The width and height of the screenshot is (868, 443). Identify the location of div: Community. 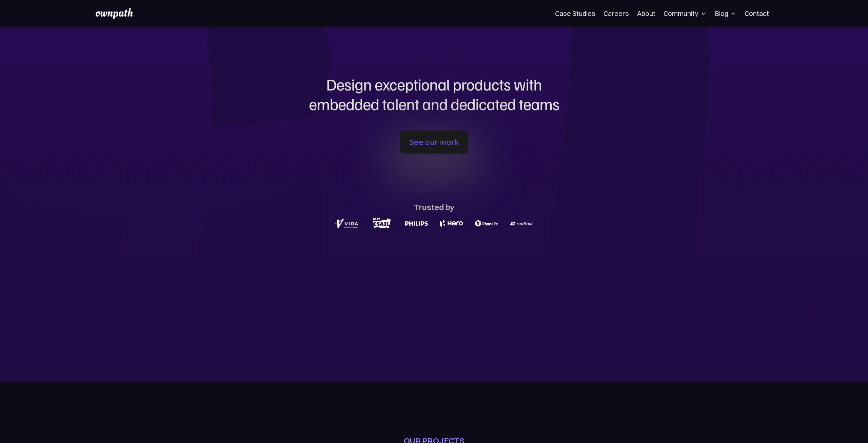
(685, 13).